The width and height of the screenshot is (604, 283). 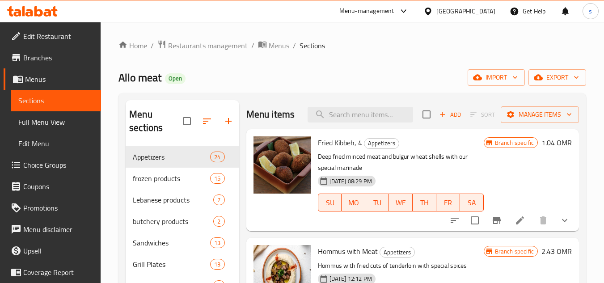 What do you see at coordinates (171, 264) in the screenshot?
I see `div: Grill Plates` at bounding box center [171, 264].